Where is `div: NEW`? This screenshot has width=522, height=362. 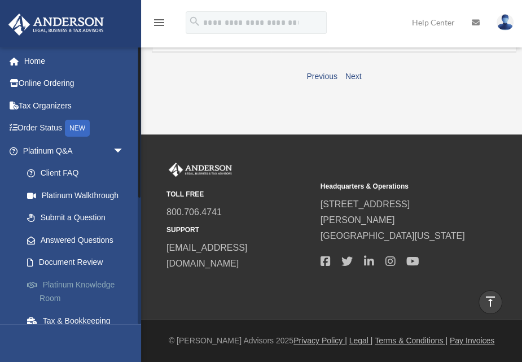 div: NEW is located at coordinates (77, 128).